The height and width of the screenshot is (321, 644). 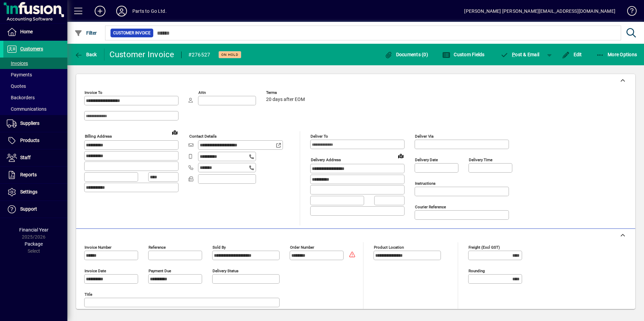 I want to click on span: Back, so click(x=86, y=55).